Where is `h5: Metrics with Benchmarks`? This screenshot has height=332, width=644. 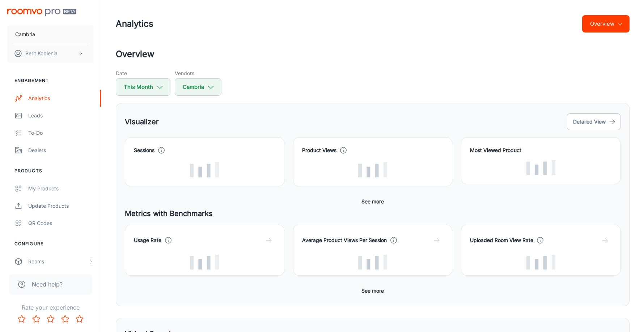
h5: Metrics with Benchmarks is located at coordinates (372, 213).